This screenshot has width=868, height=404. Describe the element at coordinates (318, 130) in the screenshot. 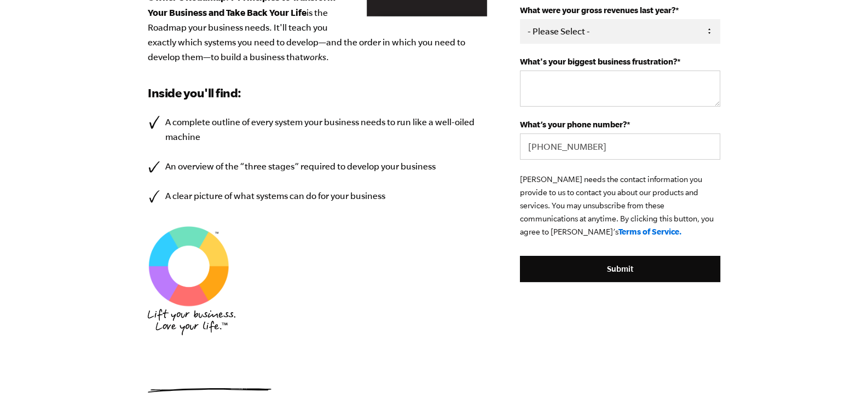

I see `li: A complete outline of every system your business needs to run like a well-oiled machine` at that location.